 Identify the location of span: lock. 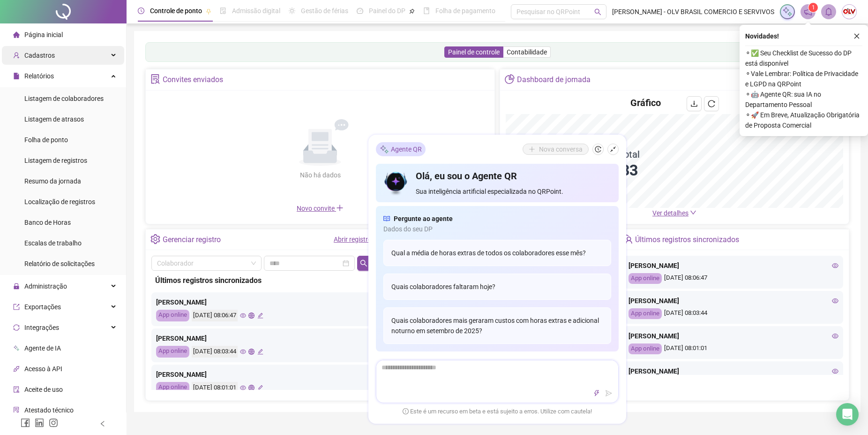
(17, 286).